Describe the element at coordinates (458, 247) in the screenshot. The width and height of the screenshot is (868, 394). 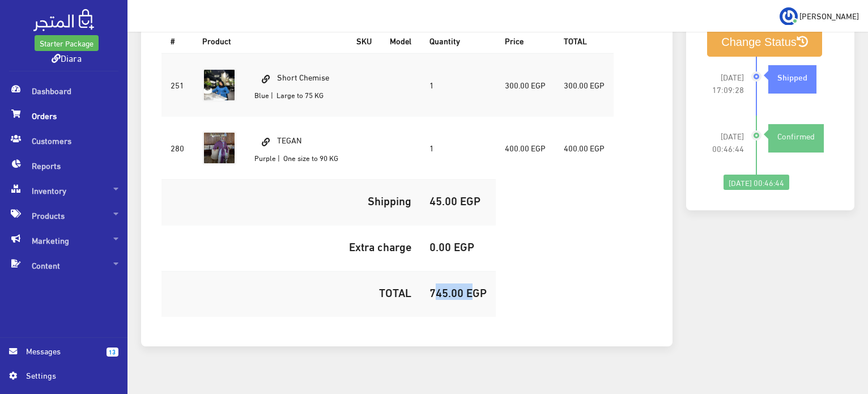
I see `h5: 0.00 EGP` at that location.